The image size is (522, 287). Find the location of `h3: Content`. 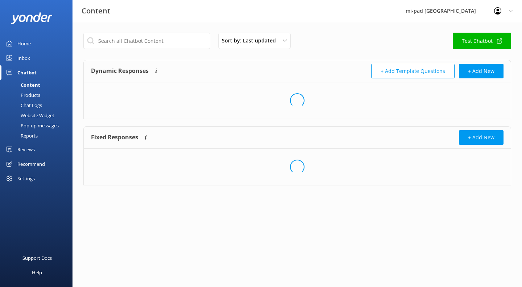

h3: Content is located at coordinates (96, 11).